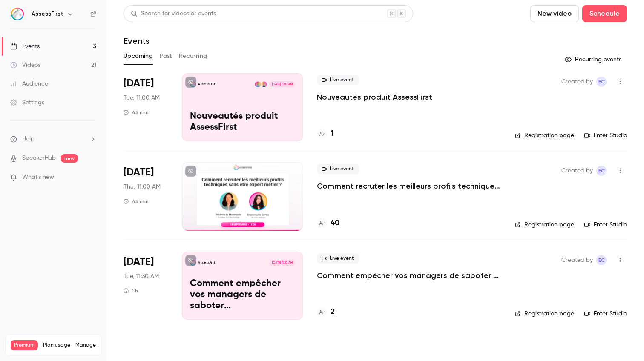  I want to click on span: new, so click(70, 158).